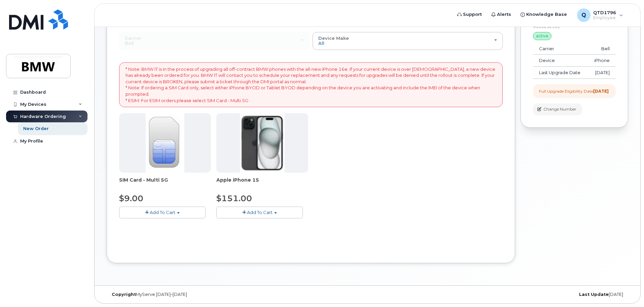 This screenshot has height=307, width=644. What do you see at coordinates (594, 294) in the screenshot?
I see `strong: Last Update` at bounding box center [594, 294].